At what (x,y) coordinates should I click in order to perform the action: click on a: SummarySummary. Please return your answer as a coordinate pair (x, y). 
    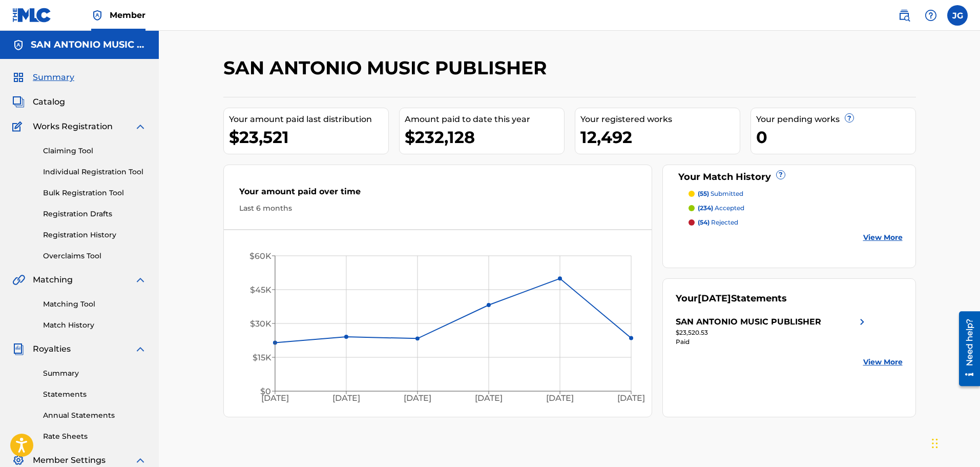
    Looking at the image, I should click on (43, 77).